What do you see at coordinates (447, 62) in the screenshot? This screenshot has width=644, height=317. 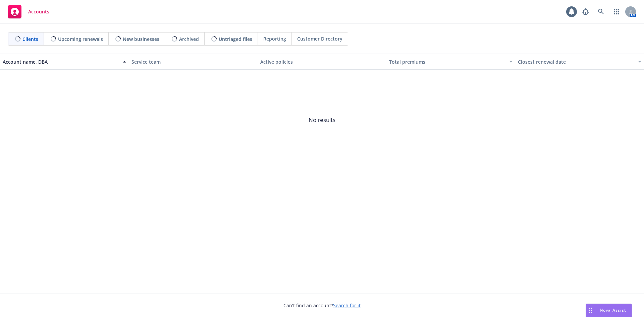 I see `div: Total premiums` at bounding box center [447, 62].